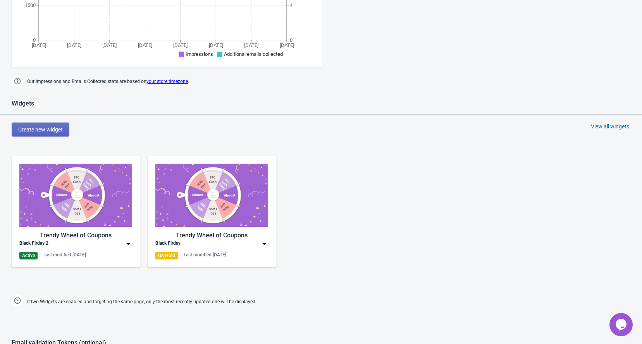 This screenshot has width=642, height=344. What do you see at coordinates (142, 301) in the screenshot?
I see `span: If two Widgets are enabled and targeting the same page, only the most recently updated one will b...` at bounding box center [142, 301].